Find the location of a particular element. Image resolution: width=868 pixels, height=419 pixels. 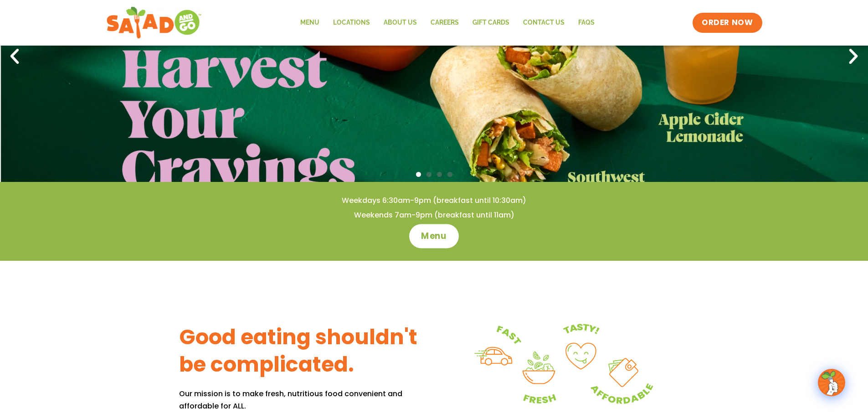

a: Careers is located at coordinates (445, 23).